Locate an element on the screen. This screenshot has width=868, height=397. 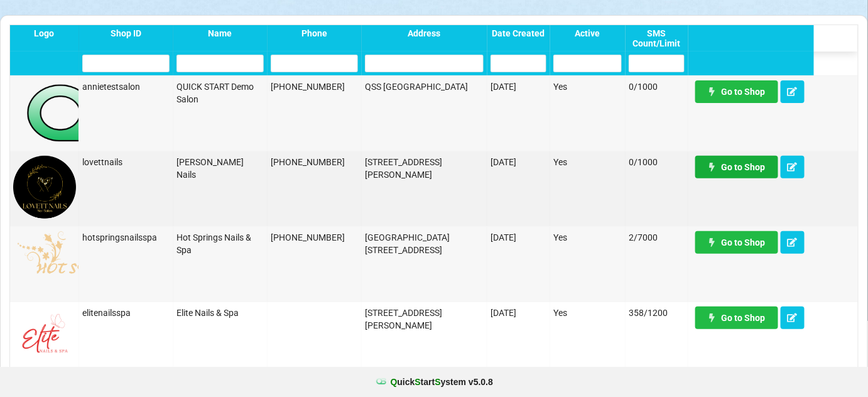
img: favicon.ico is located at coordinates (381, 382).